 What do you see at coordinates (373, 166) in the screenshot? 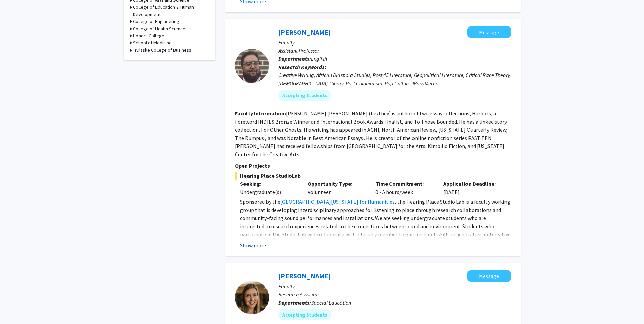
I see `p: Open Projects` at bounding box center [373, 166].